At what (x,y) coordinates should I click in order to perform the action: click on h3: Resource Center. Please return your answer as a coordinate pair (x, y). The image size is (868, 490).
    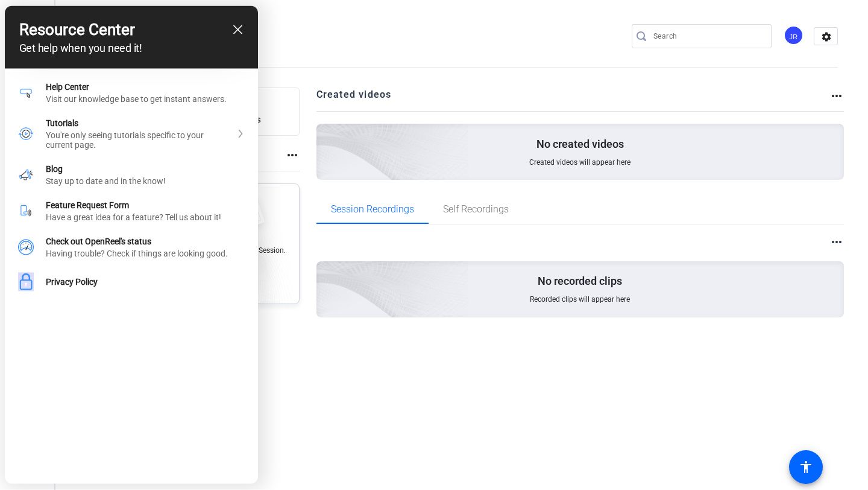
    Looking at the image, I should click on (131, 30).